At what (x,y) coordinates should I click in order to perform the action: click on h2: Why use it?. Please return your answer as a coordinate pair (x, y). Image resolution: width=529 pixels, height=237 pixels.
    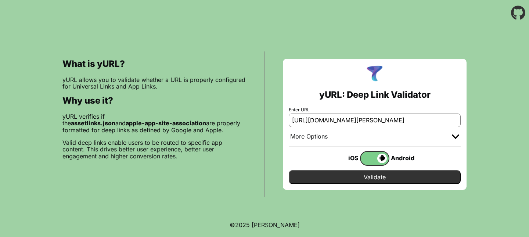
    Looking at the image, I should click on (154, 101).